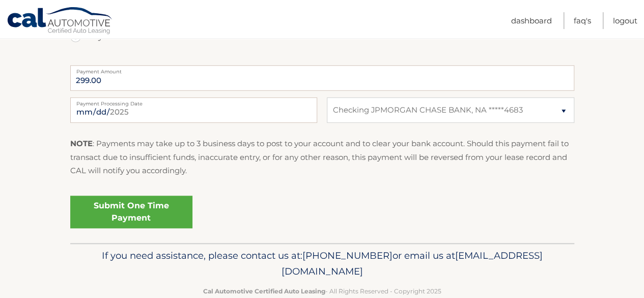 The image size is (644, 298). I want to click on input: Payment Date, so click(194, 110).